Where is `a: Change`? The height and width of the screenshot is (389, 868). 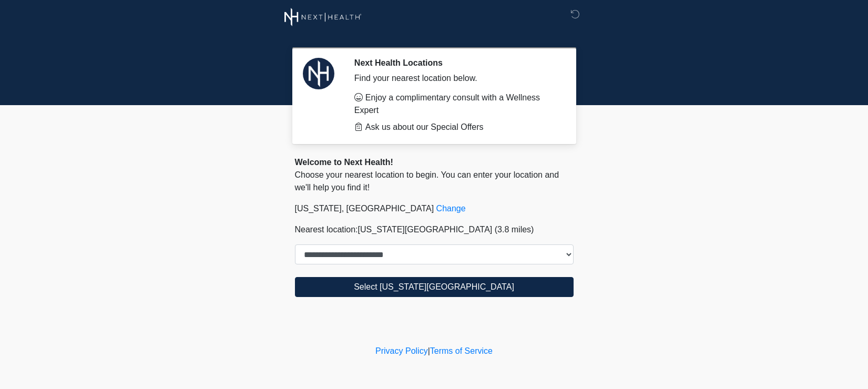 a: Change is located at coordinates (451, 208).